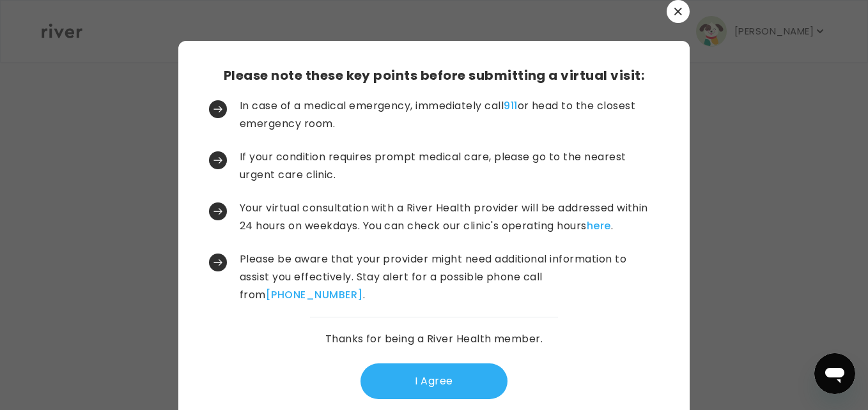  What do you see at coordinates (510, 105) in the screenshot?
I see `a: 911` at bounding box center [510, 105].